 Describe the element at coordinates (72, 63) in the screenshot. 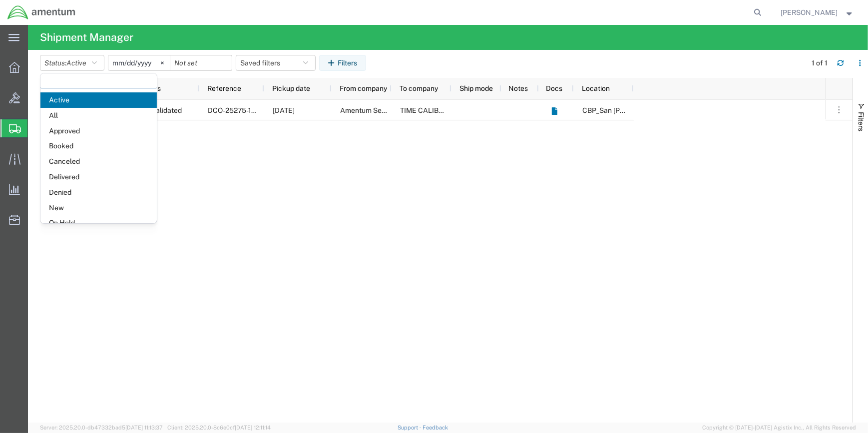

I see `button: Status:Active` at that location.